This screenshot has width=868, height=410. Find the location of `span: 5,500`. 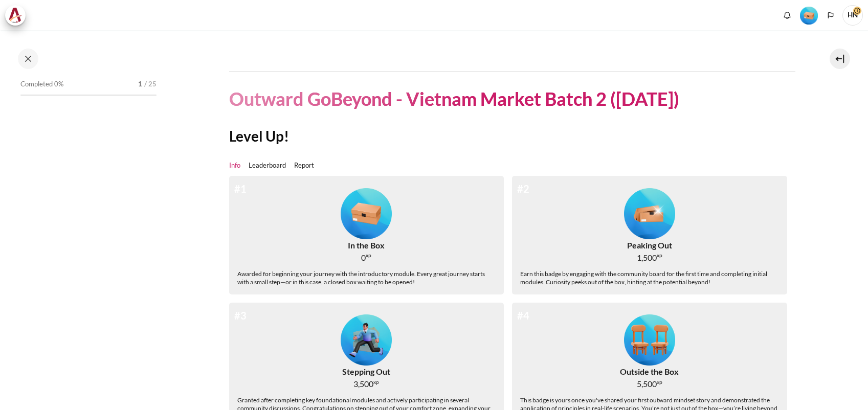

span: 5,500 is located at coordinates (647, 383).